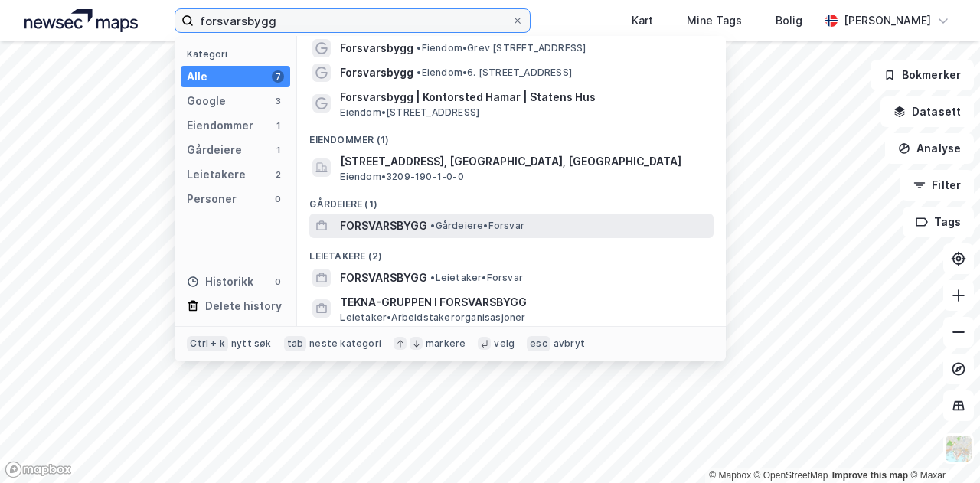 This screenshot has width=980, height=483. What do you see at coordinates (511, 200) in the screenshot?
I see `div: Gårdeiere (1)` at bounding box center [511, 200].